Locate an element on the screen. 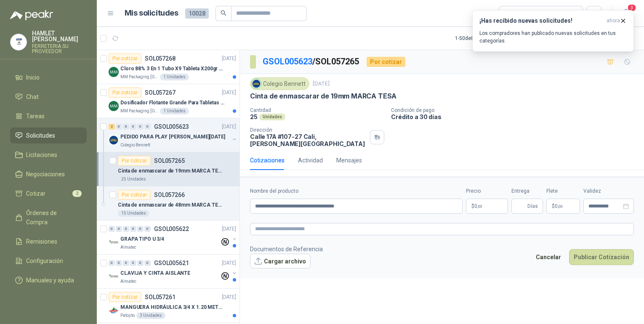 The width and height of the screenshot is (644, 324). div: 3 Unidades is located at coordinates (150, 315).